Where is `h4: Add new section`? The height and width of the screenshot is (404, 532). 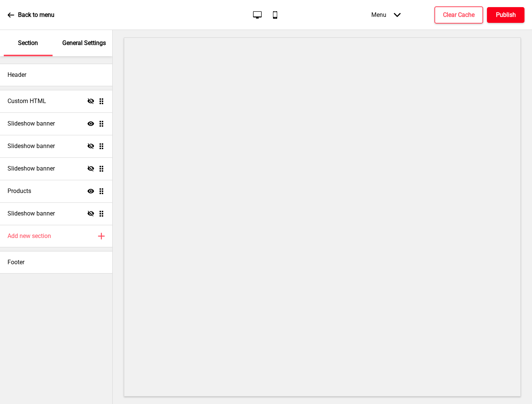 h4: Add new section is located at coordinates (30, 237).